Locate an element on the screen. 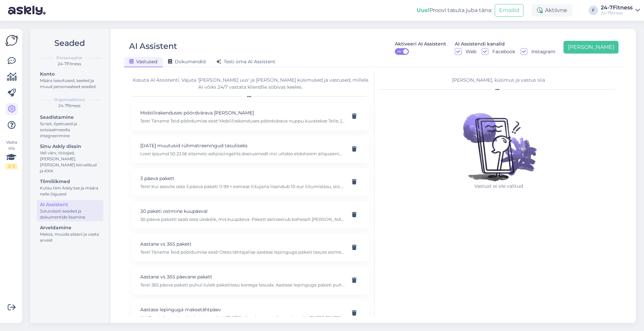 Image resolution: width=644 pixels, height=331 pixels. b: Organisatsioon is located at coordinates (69, 100).